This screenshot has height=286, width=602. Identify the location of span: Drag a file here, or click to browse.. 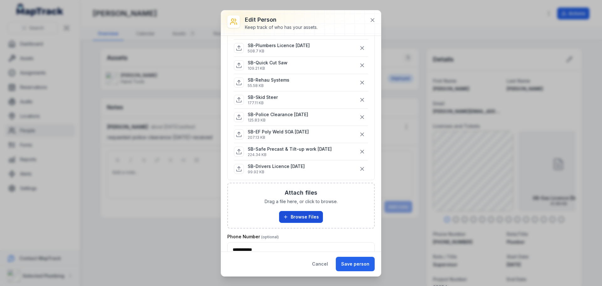
(301, 201).